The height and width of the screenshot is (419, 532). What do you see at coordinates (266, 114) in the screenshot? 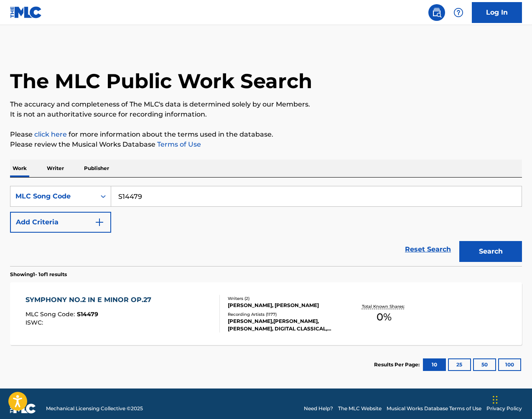
I see `p: It is not an authoritative source for recording information.` at bounding box center [266, 114].